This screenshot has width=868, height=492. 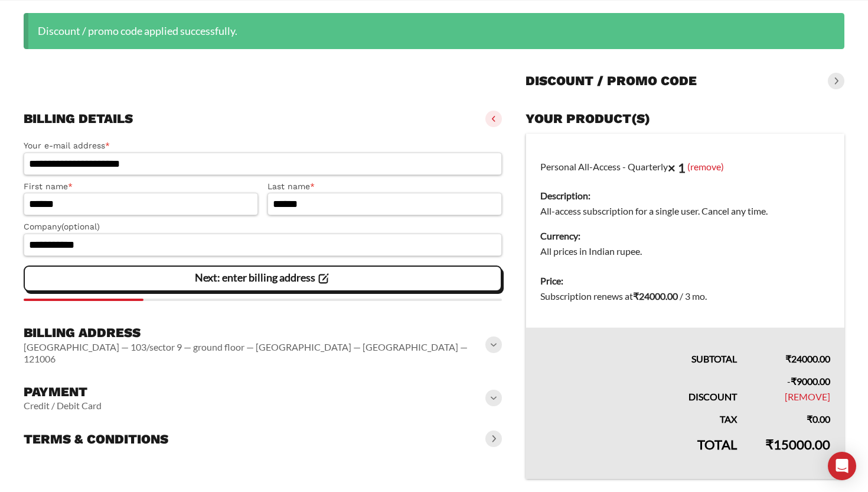 What do you see at coordinates (639, 347) in the screenshot?
I see `th: Subtotal` at bounding box center [639, 347].